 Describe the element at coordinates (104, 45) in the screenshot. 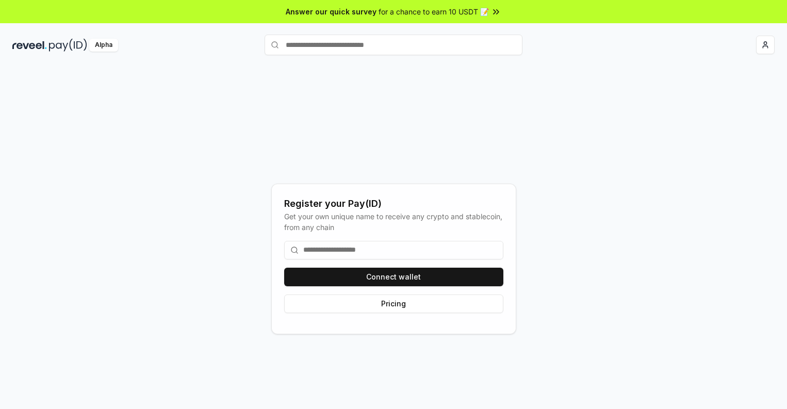

I see `div: Alpha` at that location.